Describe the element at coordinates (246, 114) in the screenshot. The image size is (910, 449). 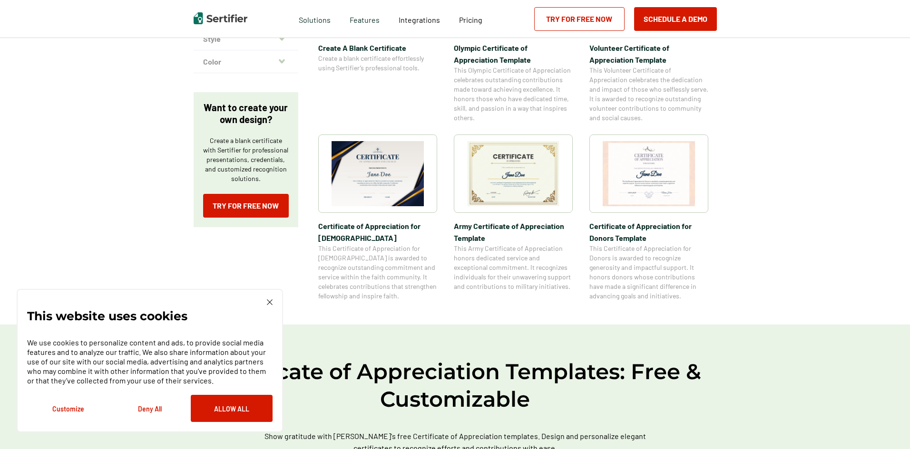
I see `p: Want to create your own design?` at that location.